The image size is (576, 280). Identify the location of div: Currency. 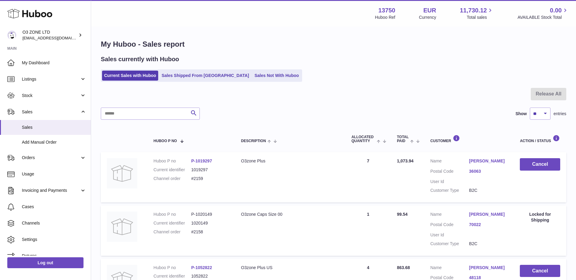
(427, 17).